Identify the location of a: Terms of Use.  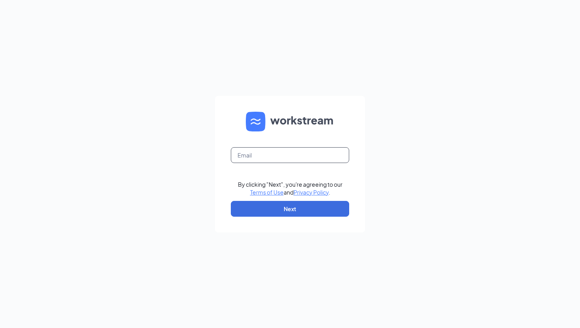
(267, 192).